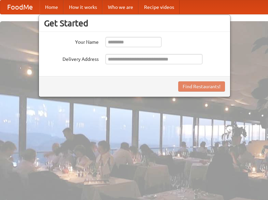  What do you see at coordinates (71, 58) in the screenshot?
I see `label: Delivery Address` at bounding box center [71, 58].